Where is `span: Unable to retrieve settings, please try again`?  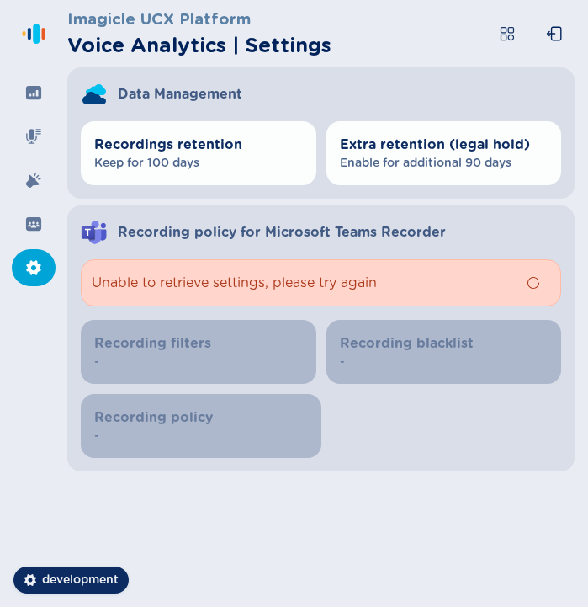
span: Unable to retrieve settings, please try again is located at coordinates (304, 283).